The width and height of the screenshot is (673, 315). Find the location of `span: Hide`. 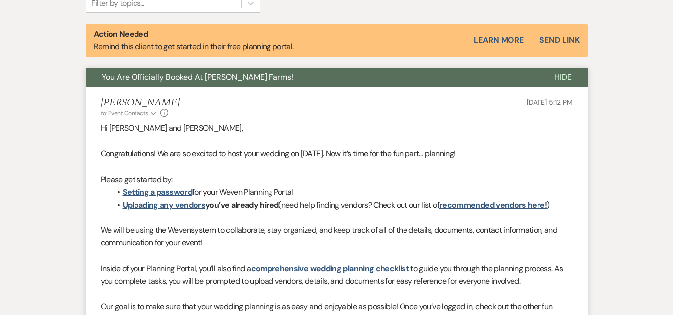

span: Hide is located at coordinates (563, 77).